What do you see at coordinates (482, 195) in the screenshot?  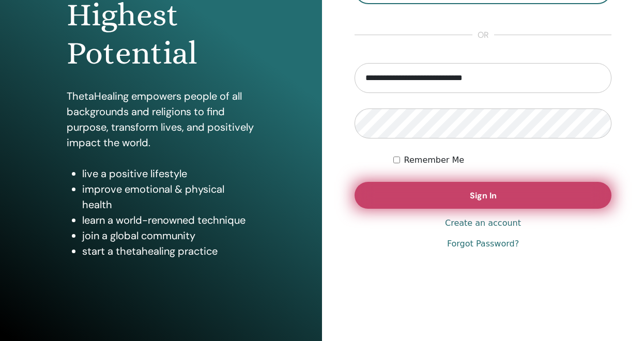 I see `button: Sign In` at bounding box center [482, 195].